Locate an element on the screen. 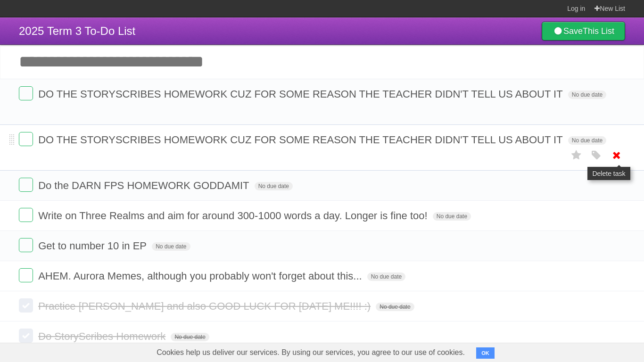 This screenshot has height=362, width=644. b: This List is located at coordinates (598, 31).